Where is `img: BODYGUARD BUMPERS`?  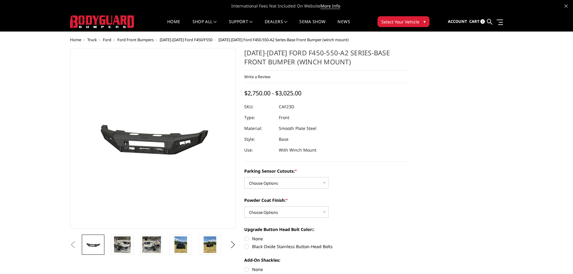
img: BODYGUARD BUMPERS is located at coordinates (102, 22).